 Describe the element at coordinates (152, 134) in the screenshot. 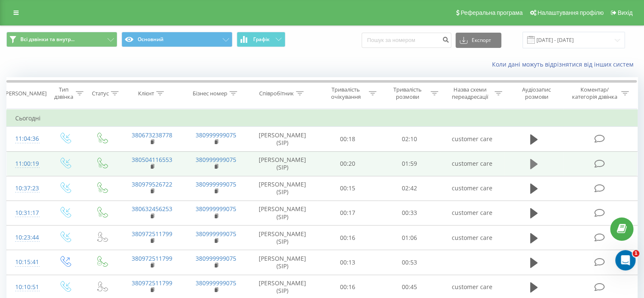

I see `a: 380673238778` at that location.